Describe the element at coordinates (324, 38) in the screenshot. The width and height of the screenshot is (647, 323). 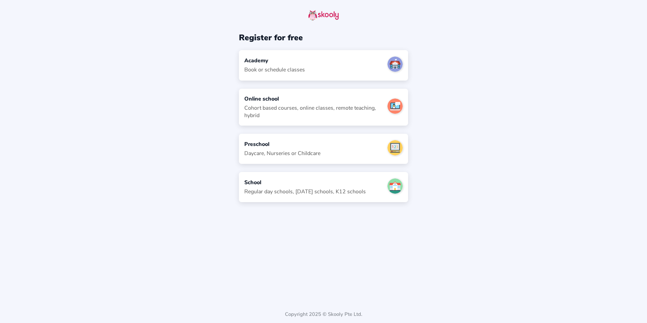
I see `div: Register for free` at that location.